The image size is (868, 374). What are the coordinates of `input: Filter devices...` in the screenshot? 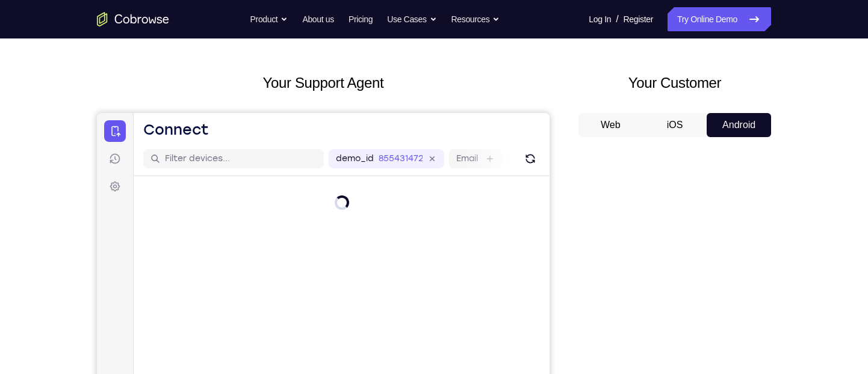 It's located at (144, 46).